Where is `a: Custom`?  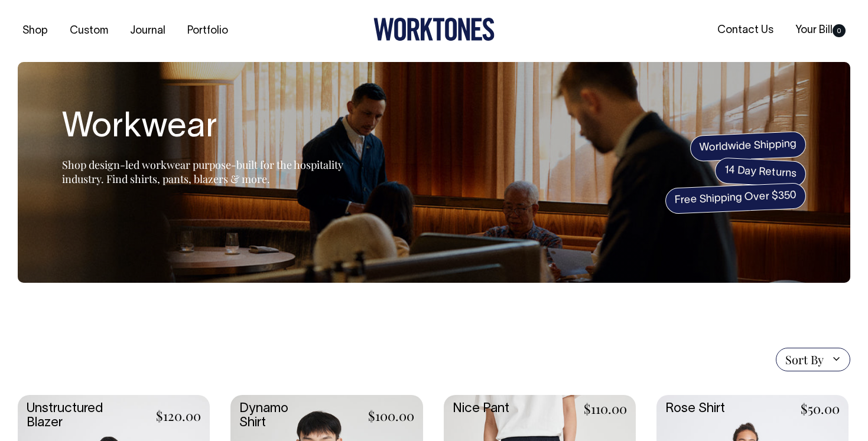
a: Custom is located at coordinates (88, 30).